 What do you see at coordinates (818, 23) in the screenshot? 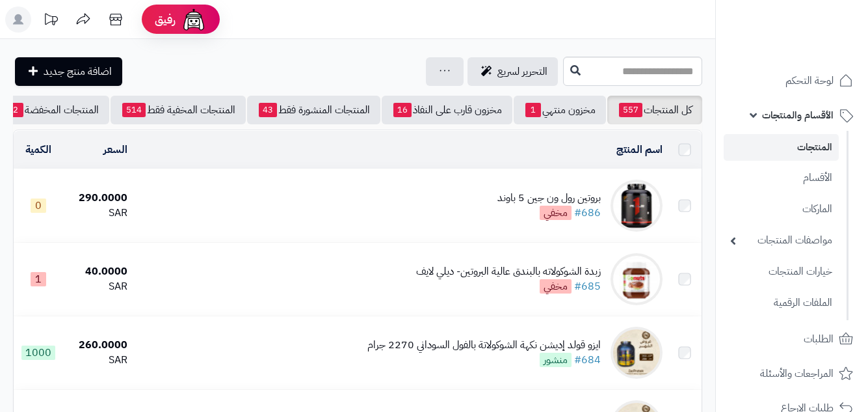
I see `img: logo-2.png` at bounding box center [818, 23].